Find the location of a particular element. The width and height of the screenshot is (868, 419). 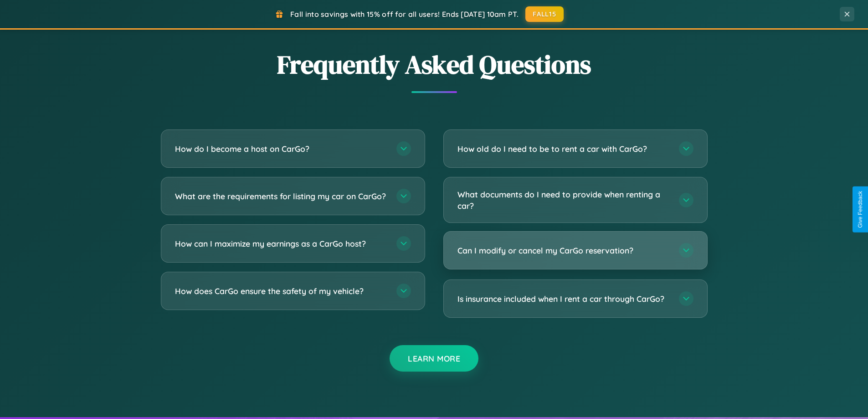

h2: Frequently Asked Questions is located at coordinates (434, 64).